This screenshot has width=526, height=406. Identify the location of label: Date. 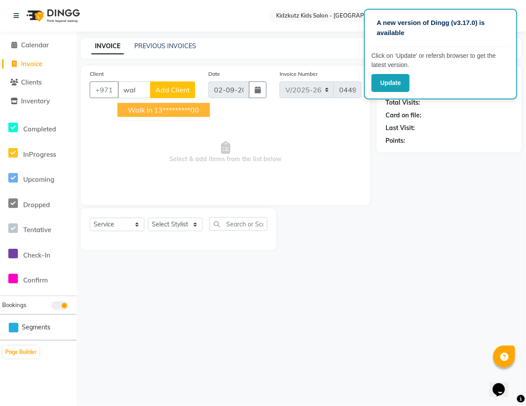
(214, 74).